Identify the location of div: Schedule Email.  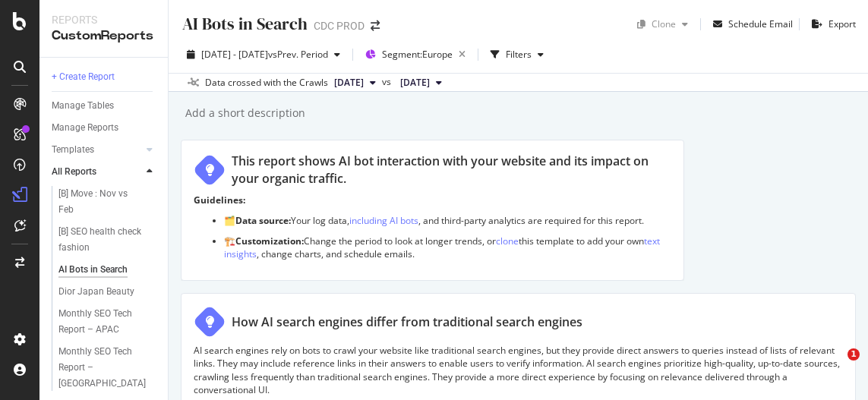
(760, 23).